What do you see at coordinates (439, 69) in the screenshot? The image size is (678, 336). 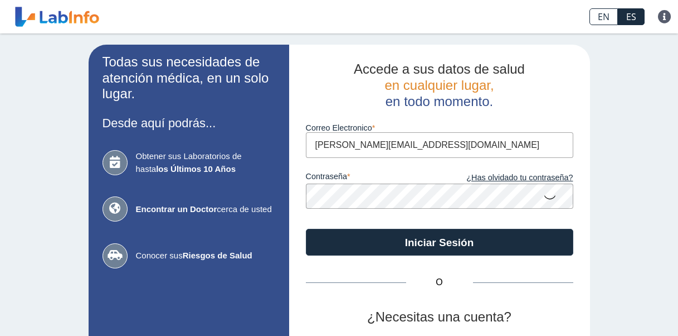 I see `span: Accede a sus datos de salud` at bounding box center [439, 69].